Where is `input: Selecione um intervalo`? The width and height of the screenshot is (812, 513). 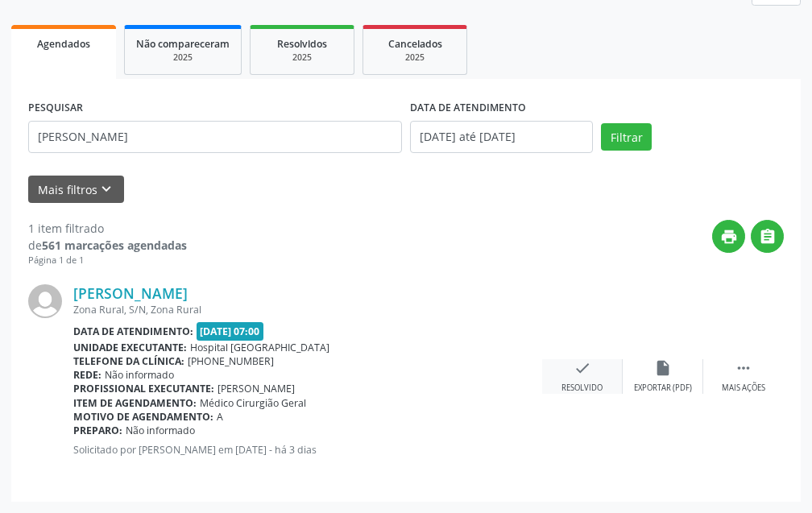
input: Selecione um intervalo is located at coordinates (502, 137).